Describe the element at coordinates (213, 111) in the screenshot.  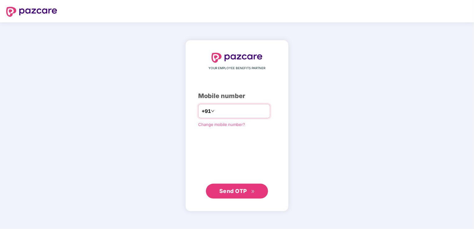
I see `span: down` at that location.